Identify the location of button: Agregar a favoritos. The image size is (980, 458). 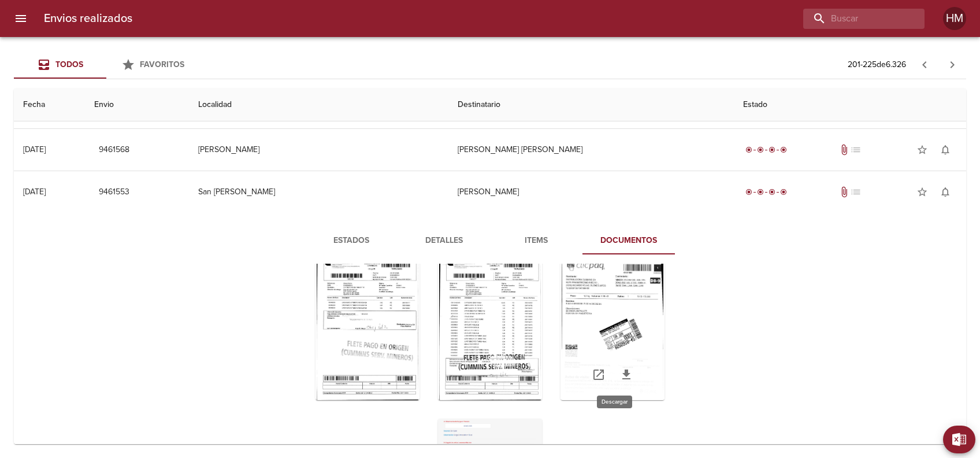
(922, 192).